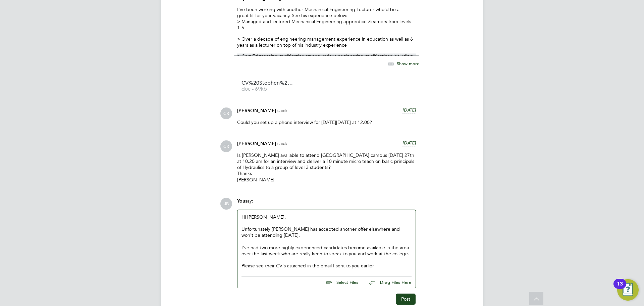 This screenshot has width=644, height=306. Describe the element at coordinates (241, 201) in the screenshot. I see `span: You` at that location.